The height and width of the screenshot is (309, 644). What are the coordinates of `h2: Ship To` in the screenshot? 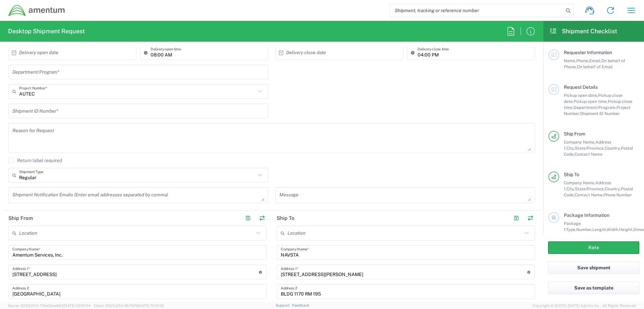 It's located at (286, 218).